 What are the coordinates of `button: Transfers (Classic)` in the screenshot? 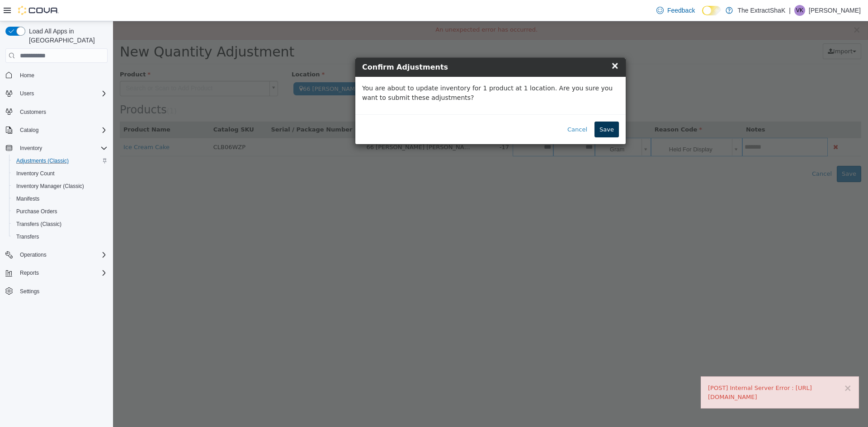 It's located at (60, 224).